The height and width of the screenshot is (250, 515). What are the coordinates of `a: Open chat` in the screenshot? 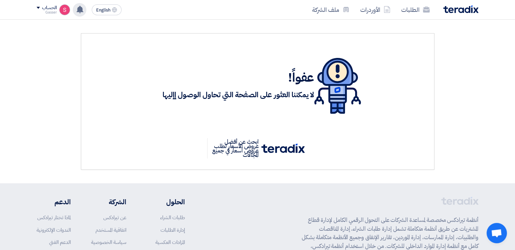 It's located at (497, 233).